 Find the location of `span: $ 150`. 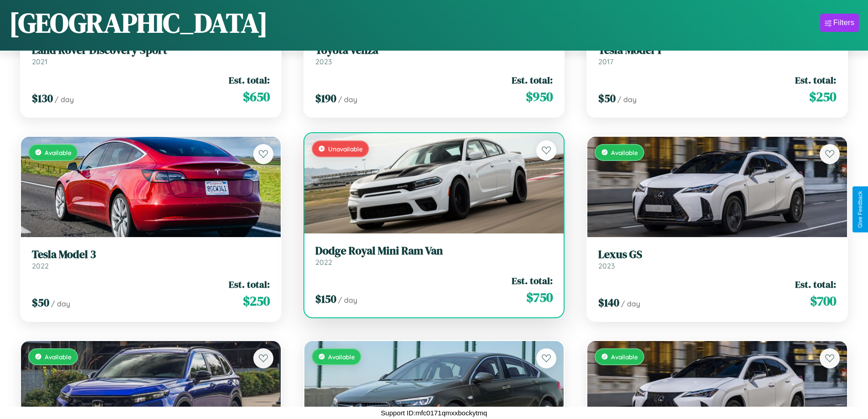

span: $ 150 is located at coordinates (326, 299).